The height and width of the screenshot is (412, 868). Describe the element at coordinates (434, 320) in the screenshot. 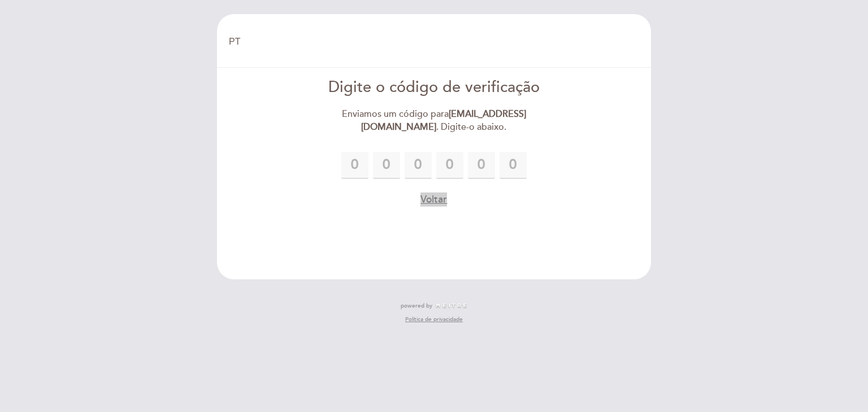

I see `a: Política de privacidade` at that location.